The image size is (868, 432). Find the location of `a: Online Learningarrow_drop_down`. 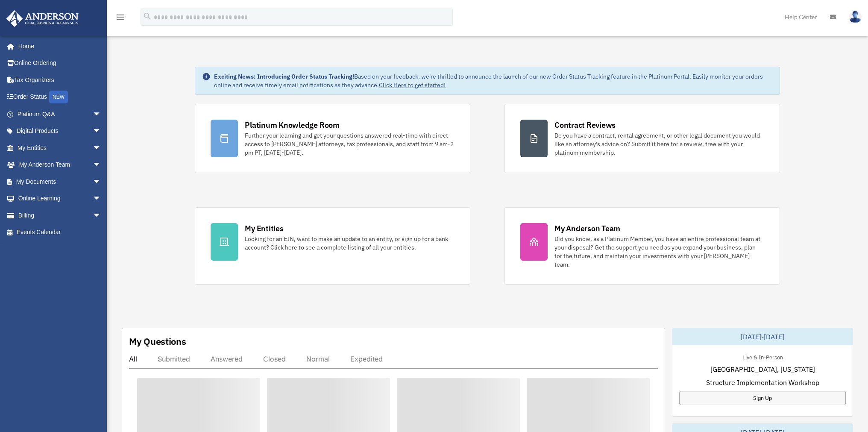

a: Online Learningarrow_drop_down is located at coordinates (60, 199).